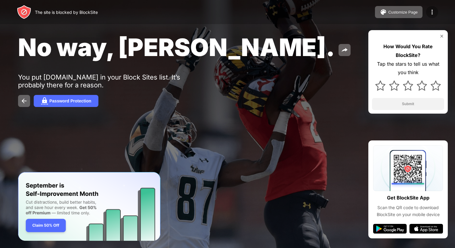 The width and height of the screenshot is (455, 248). What do you see at coordinates (384, 12) in the screenshot?
I see `img: pallet.svg` at bounding box center [384, 12].